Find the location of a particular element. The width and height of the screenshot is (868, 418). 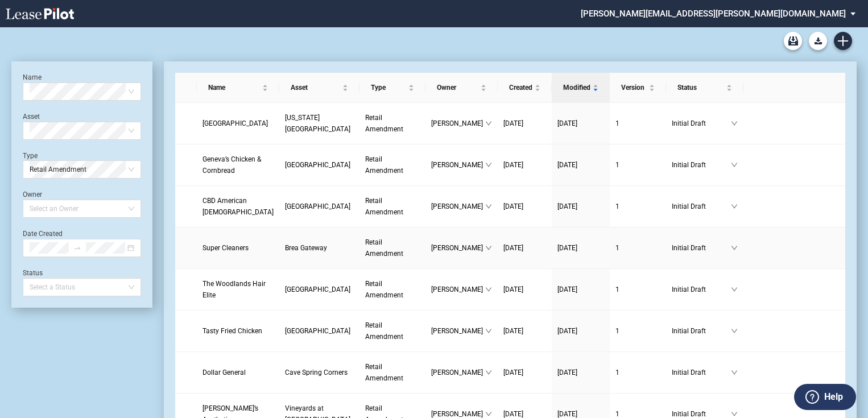

a: The Woodlands Hair Elite is located at coordinates (238, 290).